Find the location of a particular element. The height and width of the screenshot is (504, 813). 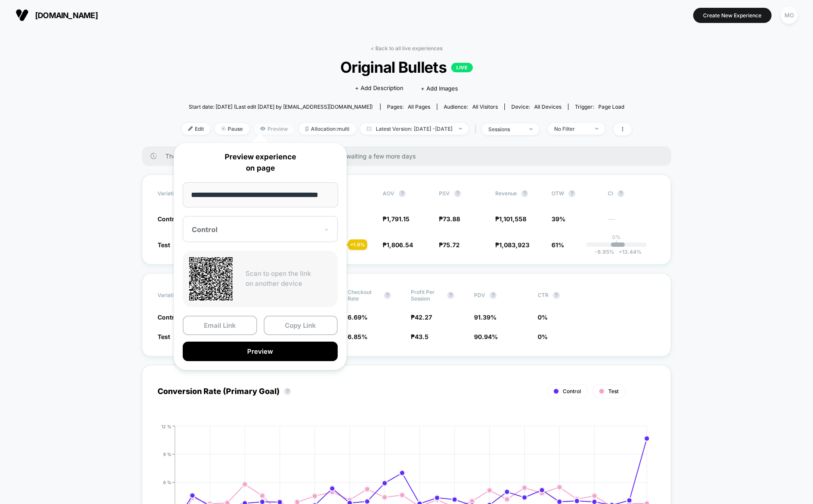

span: There are still no statistically significant results. We recommend waiting a few more days is located at coordinates (409, 156).